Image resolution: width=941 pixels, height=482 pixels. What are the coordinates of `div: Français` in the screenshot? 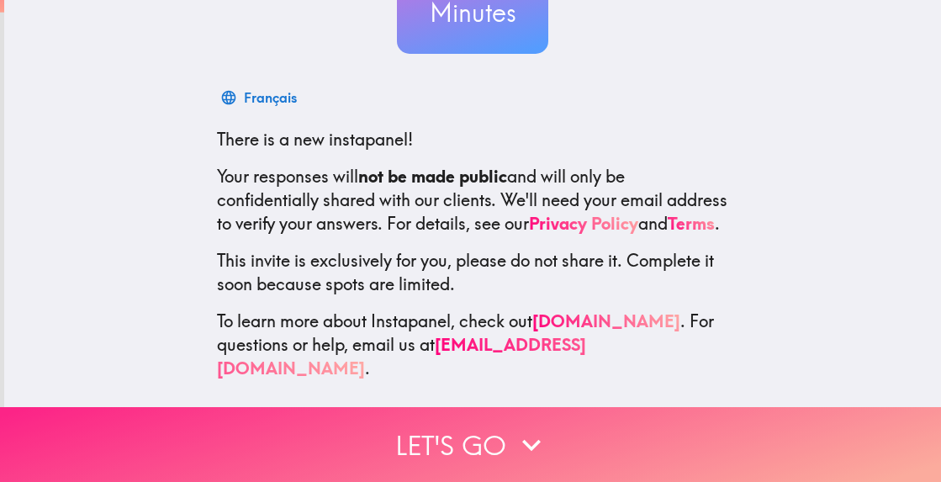 It's located at (270, 98).